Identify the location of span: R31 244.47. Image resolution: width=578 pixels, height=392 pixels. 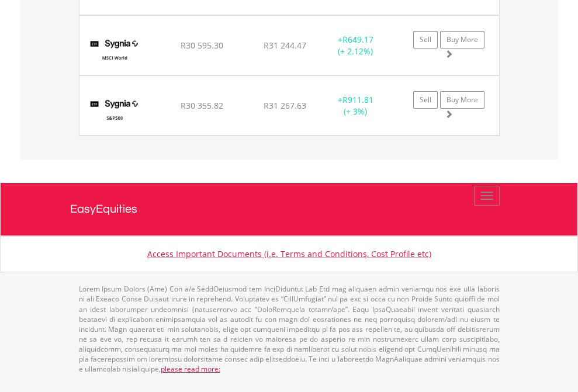
(285, 45).